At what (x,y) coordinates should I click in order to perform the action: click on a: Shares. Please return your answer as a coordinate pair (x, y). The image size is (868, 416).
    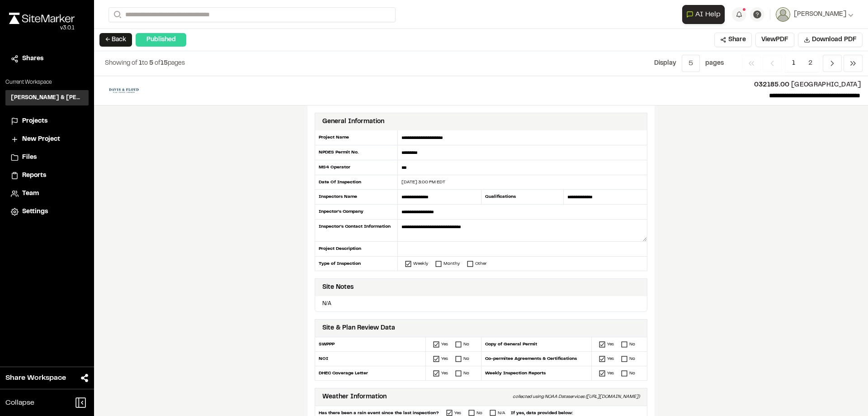
    Looking at the image, I should click on (47, 59).